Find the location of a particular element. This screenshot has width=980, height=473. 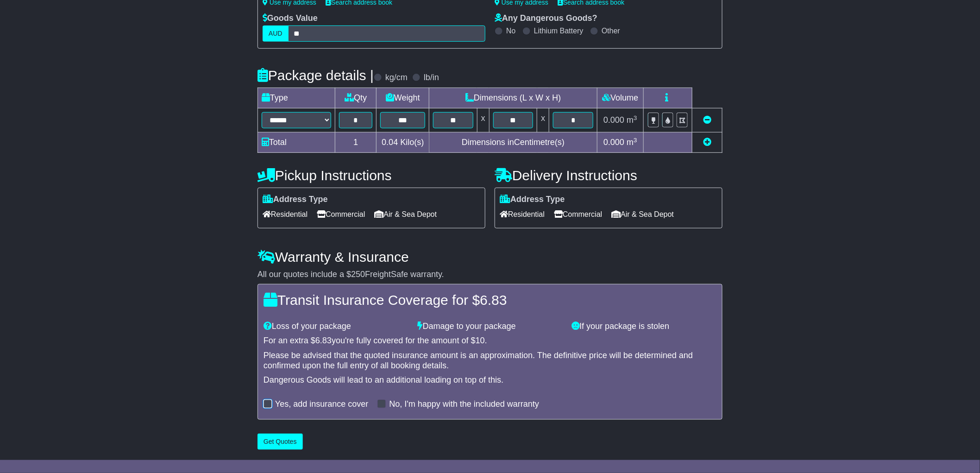

label: Any Dangerous Goods? is located at coordinates (546, 19).